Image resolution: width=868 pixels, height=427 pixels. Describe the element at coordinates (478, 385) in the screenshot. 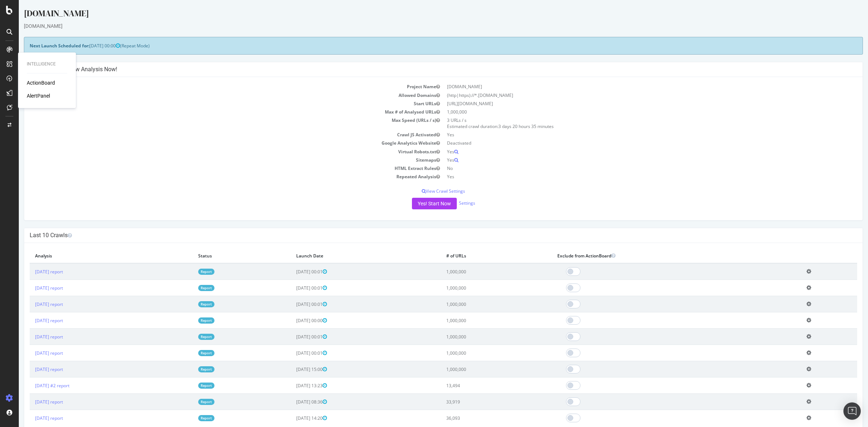

I see `td: 13,494` at that location.